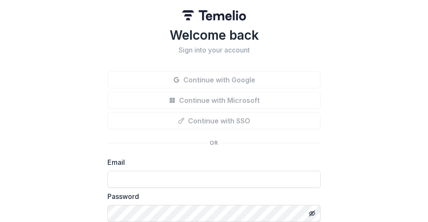 The height and width of the screenshot is (222, 428). What do you see at coordinates (214, 35) in the screenshot?
I see `h1: Welcome back` at bounding box center [214, 35].